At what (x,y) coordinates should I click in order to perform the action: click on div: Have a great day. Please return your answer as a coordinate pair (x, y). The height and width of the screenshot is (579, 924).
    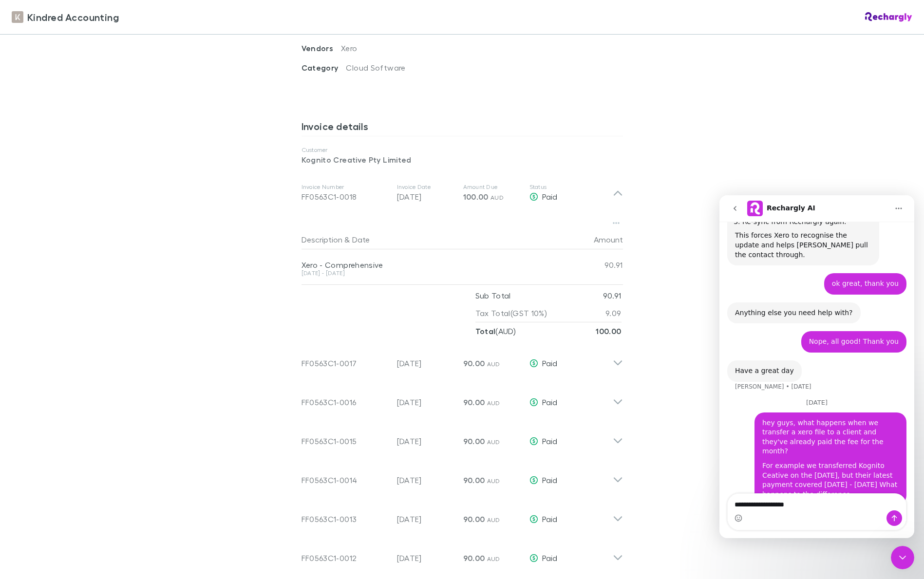
    Looking at the image, I should click on (45, 176).